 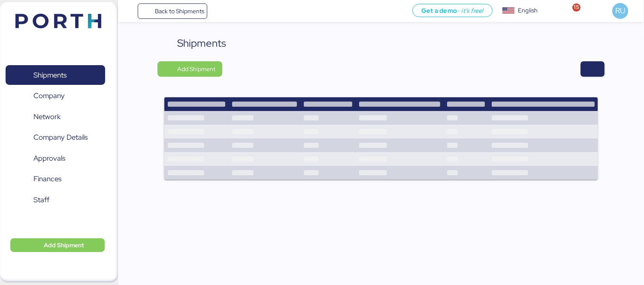 I want to click on a: Shipments, so click(x=55, y=75).